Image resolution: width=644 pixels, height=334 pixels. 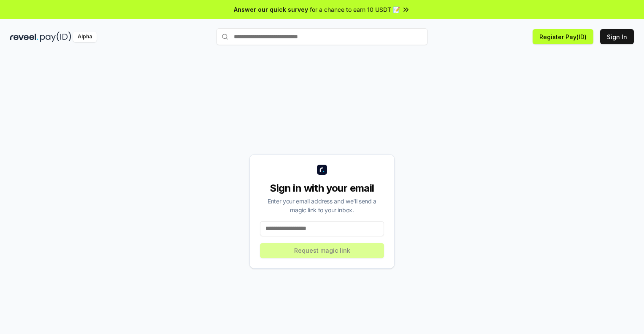 What do you see at coordinates (322, 206) in the screenshot?
I see `div: Enter your email address and we’ll send a magic link to your inbox.` at bounding box center [322, 206].